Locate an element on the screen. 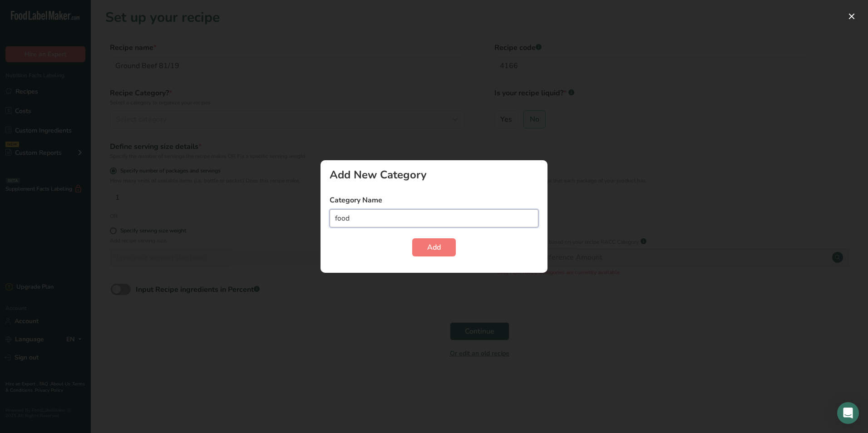 The width and height of the screenshot is (868, 433). label: Category Name is located at coordinates (434, 201).